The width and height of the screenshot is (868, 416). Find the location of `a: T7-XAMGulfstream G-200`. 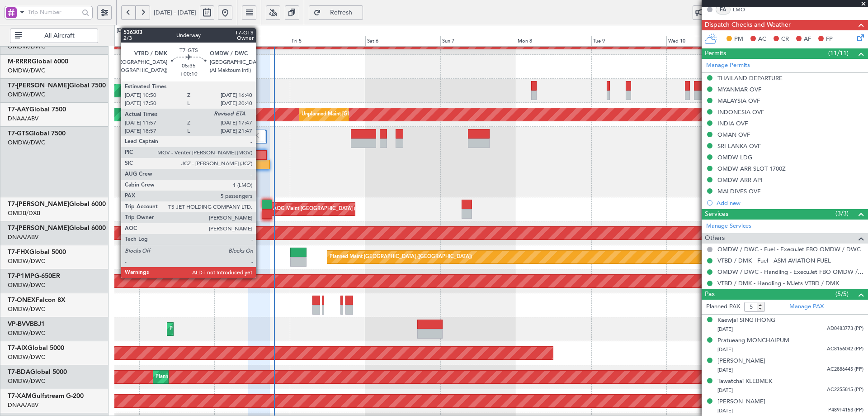

a: T7-XAMGulfstream G-200 is located at coordinates (46, 396).